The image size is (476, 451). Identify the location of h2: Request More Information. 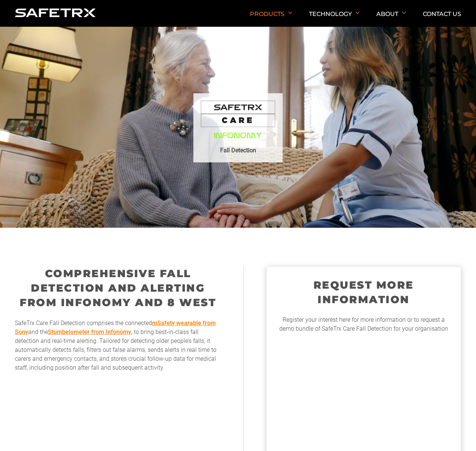
(364, 293).